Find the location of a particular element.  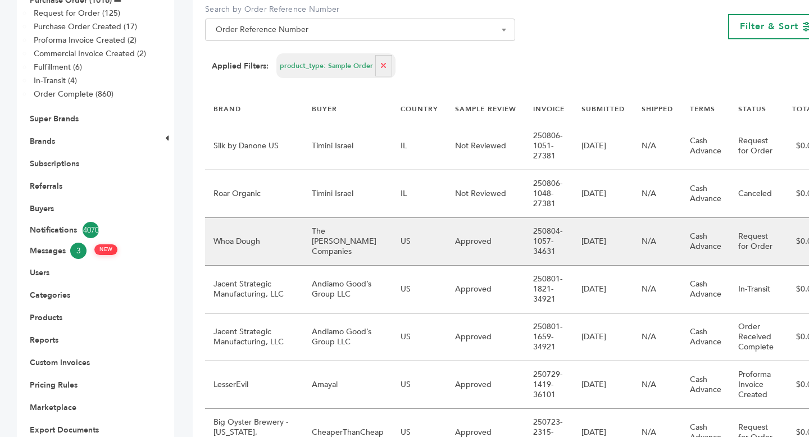

td: 250729-1419-36101 is located at coordinates (549, 385).